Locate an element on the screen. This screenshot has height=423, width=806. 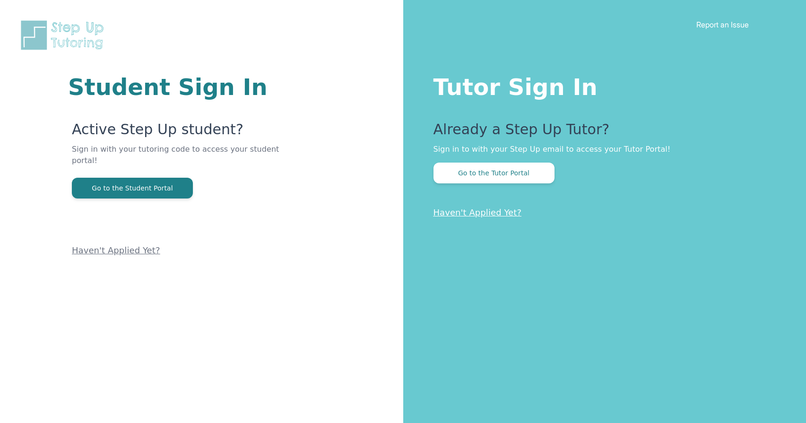
button: Go to the Student Portal is located at coordinates (132, 188).